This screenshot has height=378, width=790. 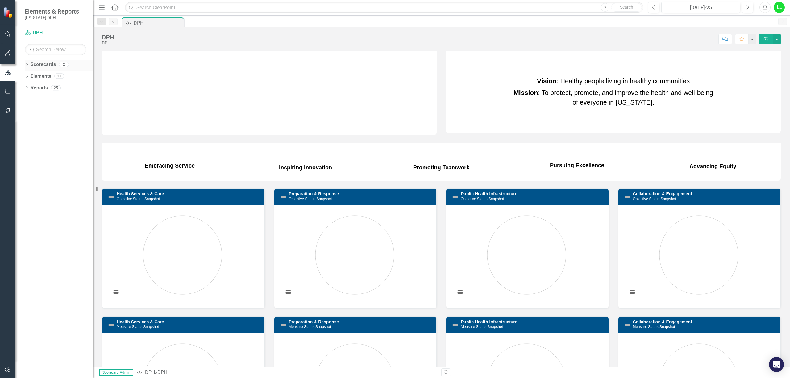 I want to click on strong: Mission, so click(x=525, y=93).